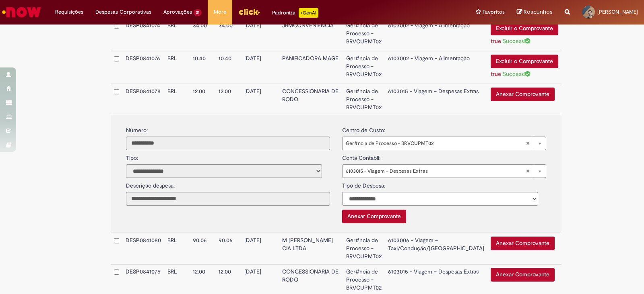 Image resolution: width=644 pixels, height=294 pixels. I want to click on label: Conta Contabil:, so click(361, 157).